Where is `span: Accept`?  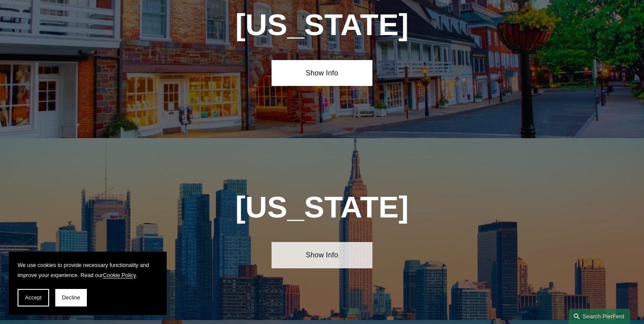 span: Accept is located at coordinates (33, 298).